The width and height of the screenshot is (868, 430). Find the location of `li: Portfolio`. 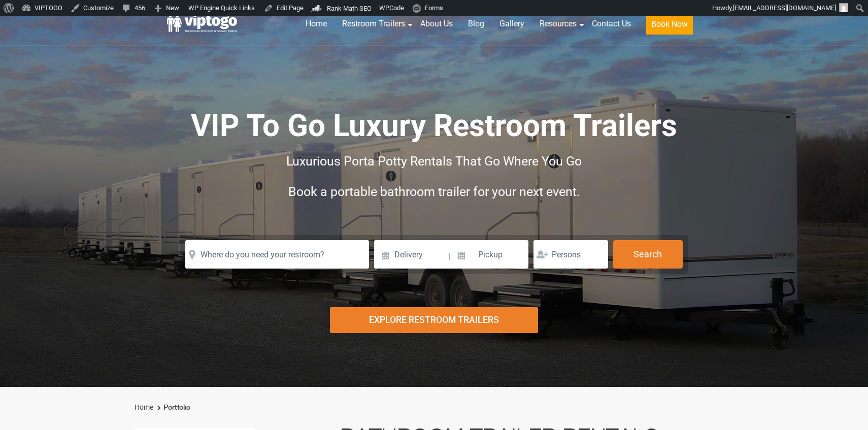

li: Portfolio is located at coordinates (173, 408).